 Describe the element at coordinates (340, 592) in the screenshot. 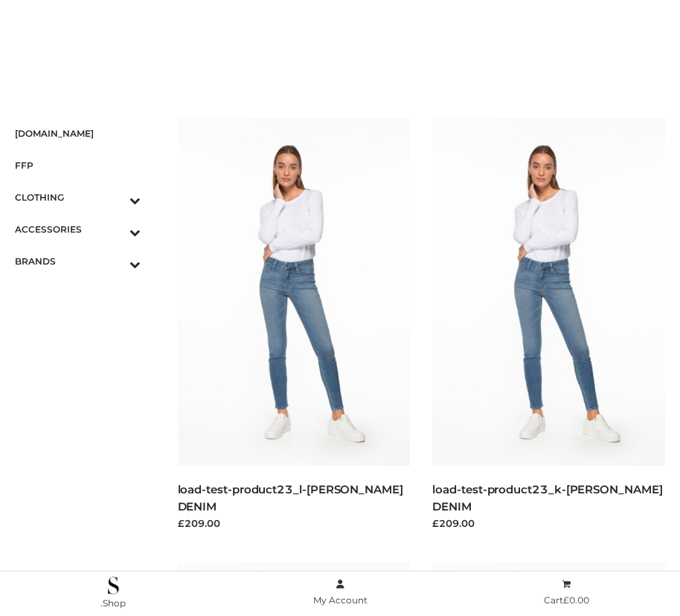

I see `a: My Account` at that location.